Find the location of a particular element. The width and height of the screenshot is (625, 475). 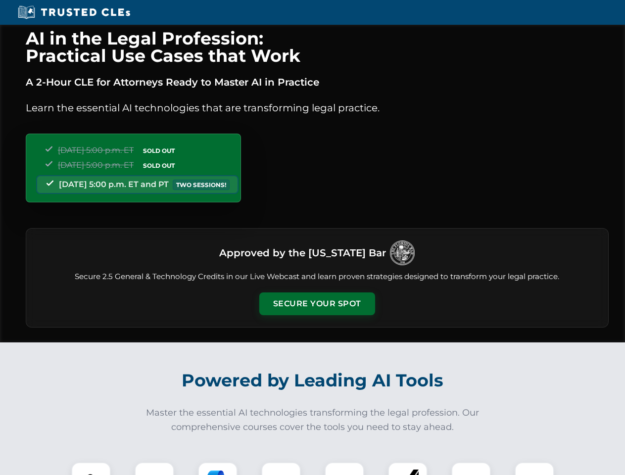

p: Master the essential AI technologies transforming the legal profession. Our comprehensive courses... is located at coordinates (313, 420).